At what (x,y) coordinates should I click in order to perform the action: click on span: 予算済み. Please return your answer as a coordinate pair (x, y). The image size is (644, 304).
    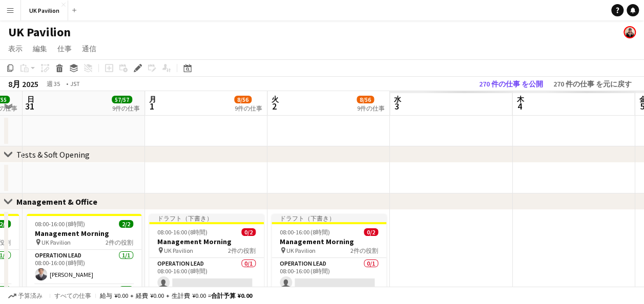
    Looking at the image, I should click on (30, 296).